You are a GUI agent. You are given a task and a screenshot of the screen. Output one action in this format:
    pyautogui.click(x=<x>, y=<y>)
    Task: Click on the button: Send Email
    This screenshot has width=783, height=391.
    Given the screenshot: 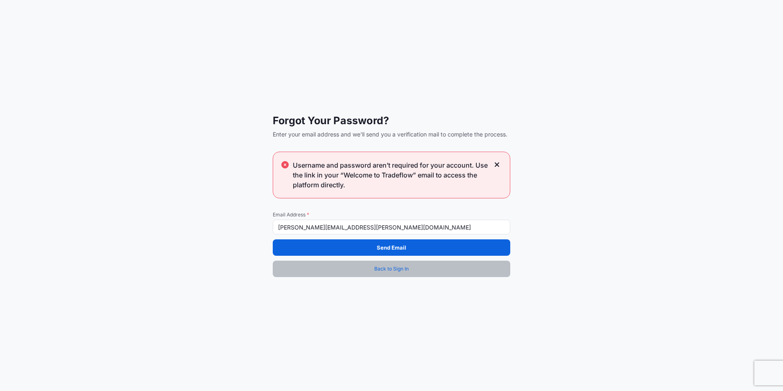 What is the action you would take?
    pyautogui.click(x=391, y=247)
    